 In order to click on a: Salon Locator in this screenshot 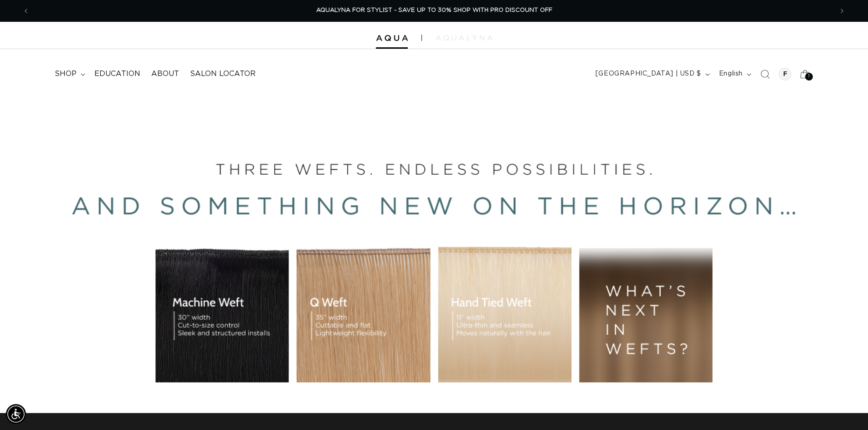, I will do `click(223, 74)`.